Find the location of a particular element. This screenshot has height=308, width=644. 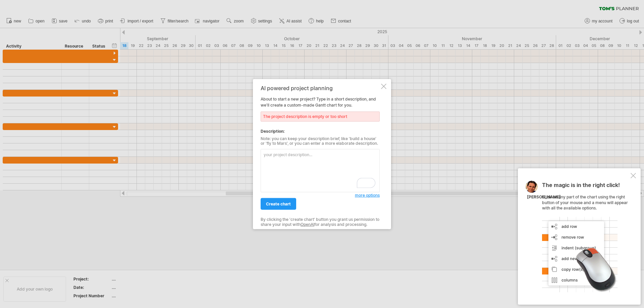

div: The project description is empty or too short is located at coordinates (320, 116).